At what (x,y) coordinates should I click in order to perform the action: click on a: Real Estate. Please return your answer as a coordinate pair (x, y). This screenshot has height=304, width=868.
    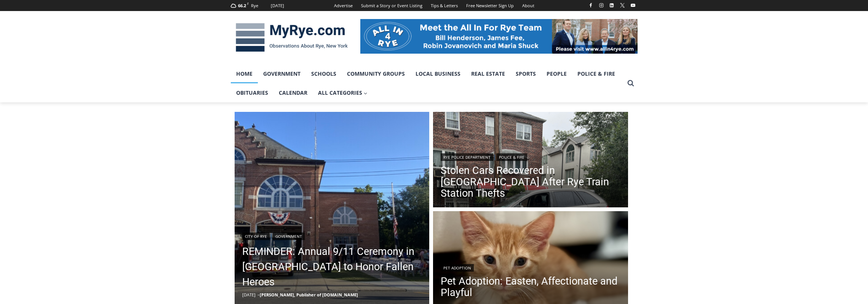
    Looking at the image, I should click on (488, 74).